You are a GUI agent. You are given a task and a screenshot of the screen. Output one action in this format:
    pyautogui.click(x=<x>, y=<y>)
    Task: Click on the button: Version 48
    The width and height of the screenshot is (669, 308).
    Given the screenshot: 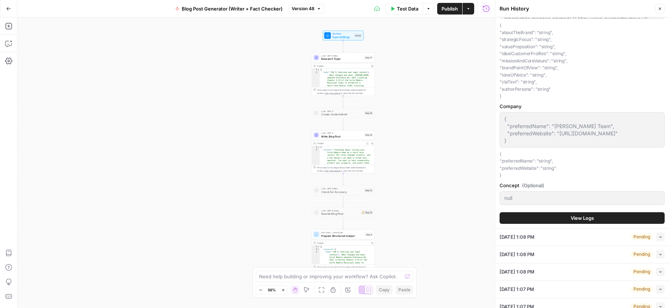 What is the action you would take?
    pyautogui.click(x=306, y=9)
    